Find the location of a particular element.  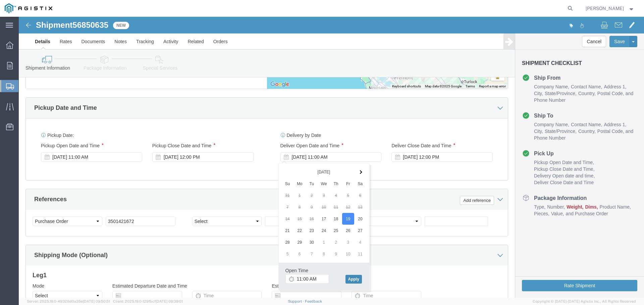

span: Client: 2025.19.0-129fbcf is located at coordinates (148, 301).